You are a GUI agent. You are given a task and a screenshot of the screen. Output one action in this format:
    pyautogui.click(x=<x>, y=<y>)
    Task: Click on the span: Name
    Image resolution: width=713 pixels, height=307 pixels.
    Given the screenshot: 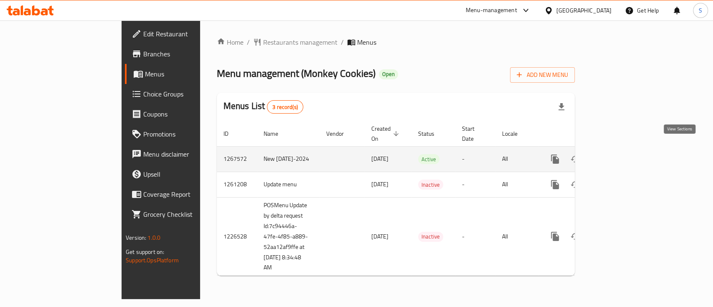 What is the action you would take?
    pyautogui.click(x=276, y=134)
    